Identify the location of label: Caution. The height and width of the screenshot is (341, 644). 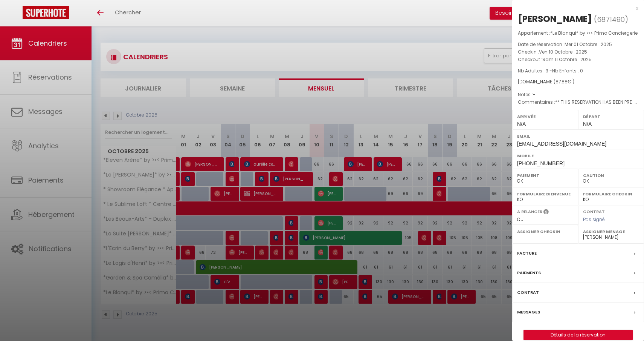
(611, 175).